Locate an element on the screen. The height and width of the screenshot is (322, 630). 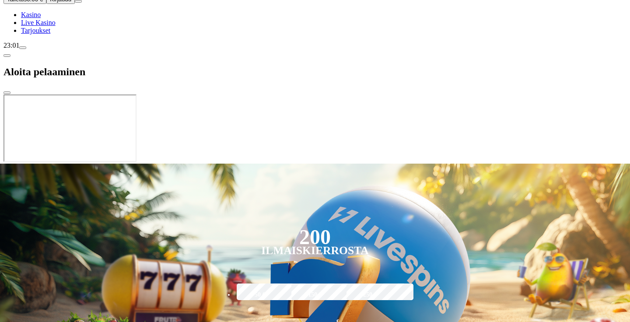
a: poker-chip iconLive Kasino is located at coordinates (38, 22).